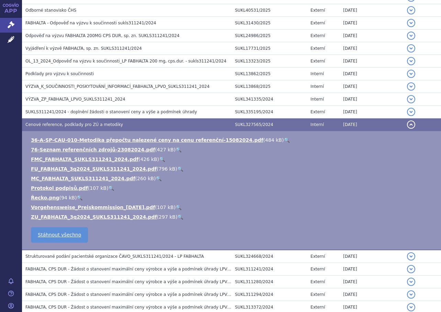  I want to click on span: FABHALTA, CPS DUR - Žádost o stanovení maximální ceny výrobce a výše a podmínek úhrady LPVO (2/3), so click(133, 282).